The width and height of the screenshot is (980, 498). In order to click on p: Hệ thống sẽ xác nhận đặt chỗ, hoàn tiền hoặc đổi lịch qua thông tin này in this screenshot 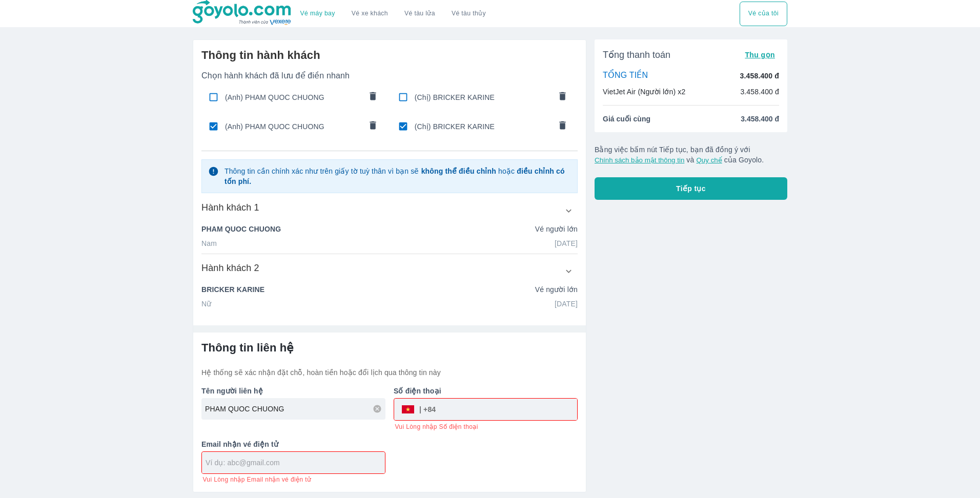, I will do `click(390, 373)`.